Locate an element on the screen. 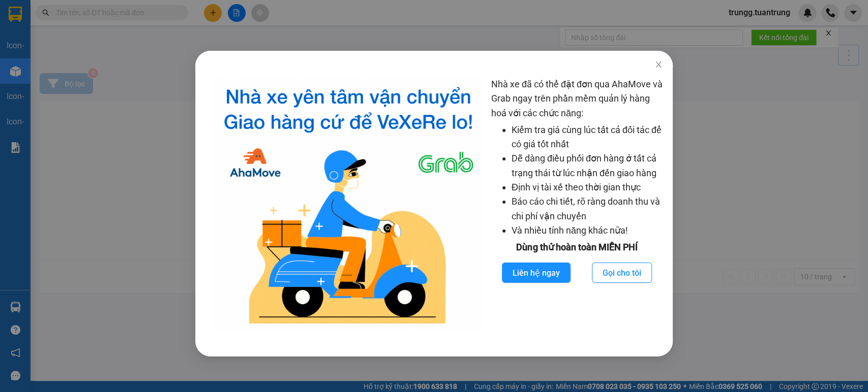  li: Định vị tài xế theo thời gian thực is located at coordinates (587, 187).